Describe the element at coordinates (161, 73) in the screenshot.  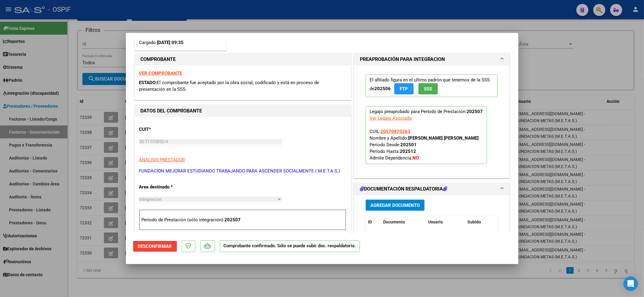
I see `strong: VER COMPROBANTE` at that location.